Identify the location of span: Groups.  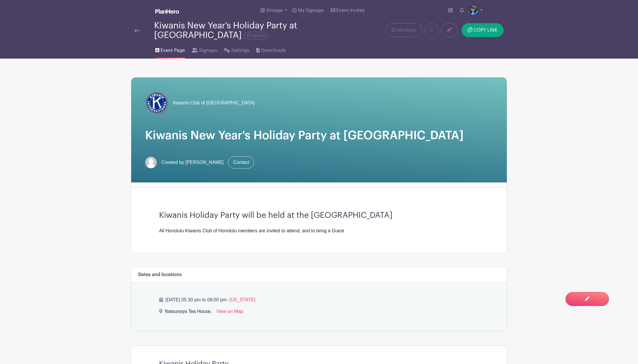
(275, 10).